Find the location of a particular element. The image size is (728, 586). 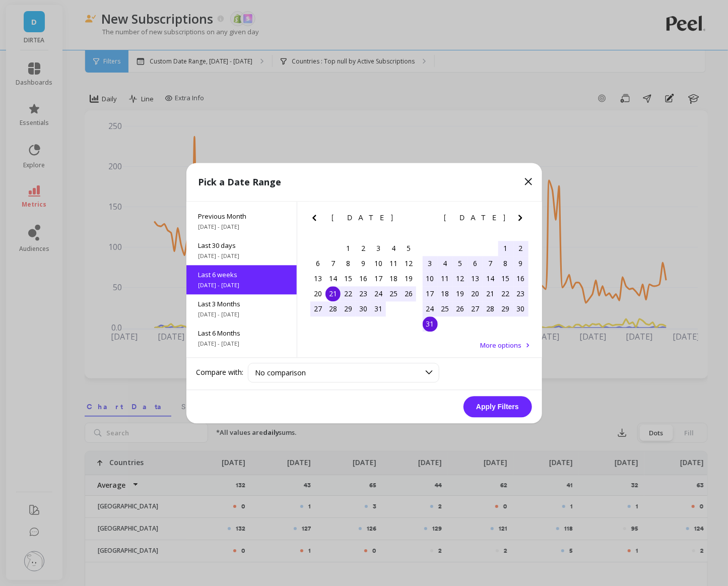

div: Choose Monday, August 11th, 2025 is located at coordinates (446, 279).